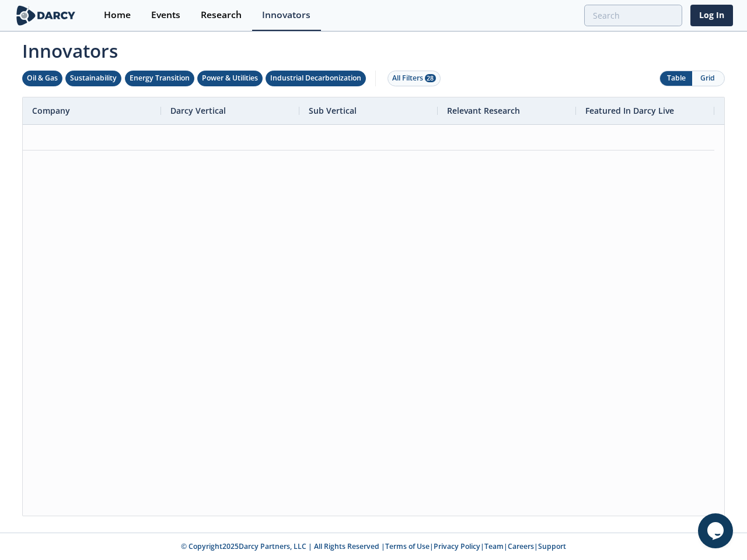 The image size is (747, 560). What do you see at coordinates (457, 546) in the screenshot?
I see `a: Privacy Policy` at bounding box center [457, 546].